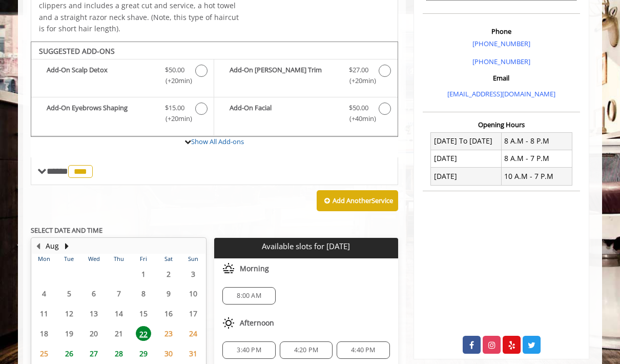 The image size is (620, 364). What do you see at coordinates (306, 350) in the screenshot?
I see `span: 4:20 PM` at bounding box center [306, 350].